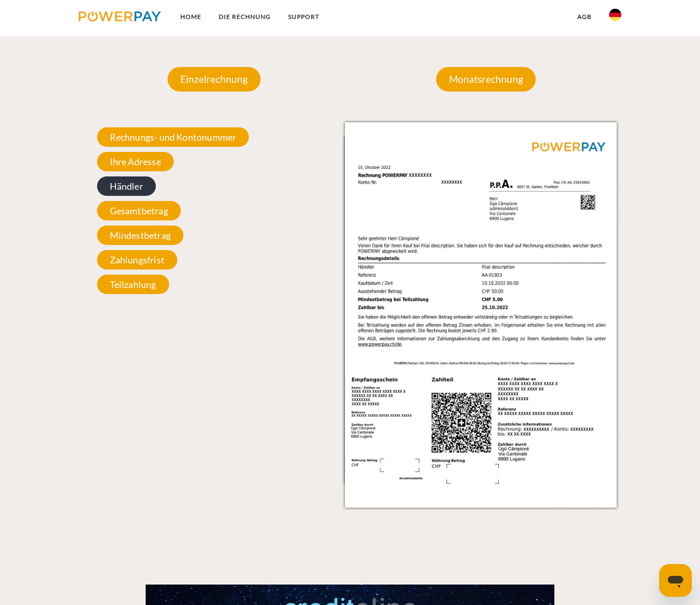 This screenshot has width=700, height=605. I want to click on span: Händler, so click(126, 186).